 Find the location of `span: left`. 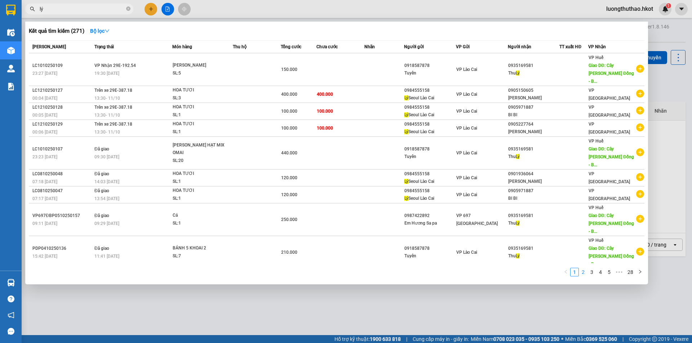

span: left is located at coordinates (565, 272).